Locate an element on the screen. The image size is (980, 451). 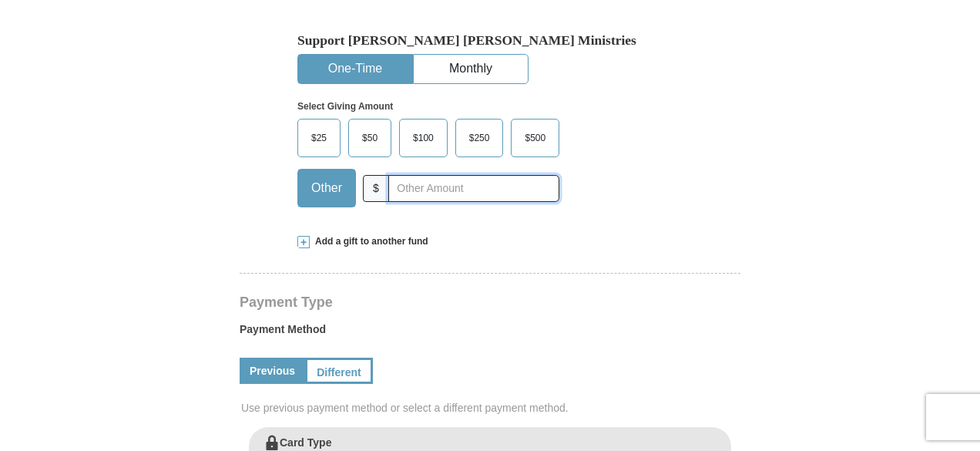
span: $25 is located at coordinates (319, 138).